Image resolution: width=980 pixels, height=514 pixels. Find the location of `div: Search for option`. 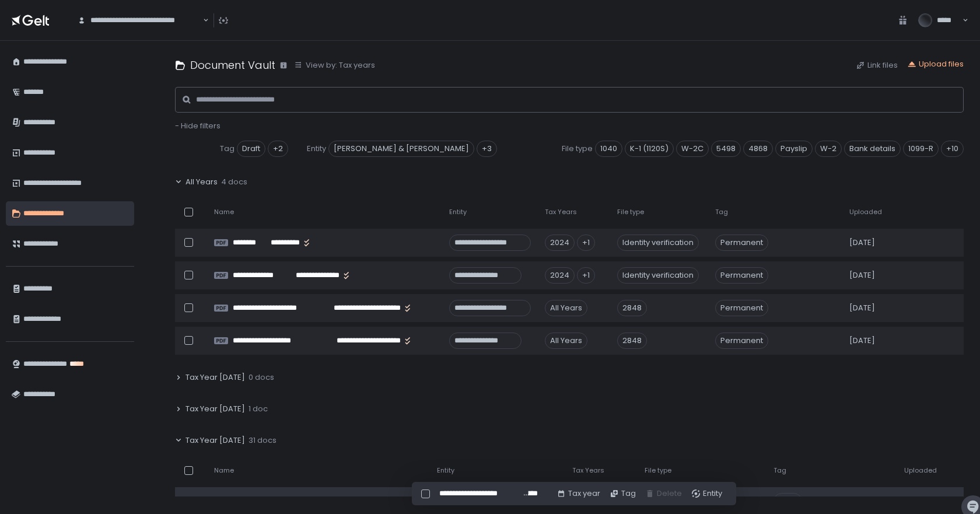

div: Search for option is located at coordinates (140, 21).